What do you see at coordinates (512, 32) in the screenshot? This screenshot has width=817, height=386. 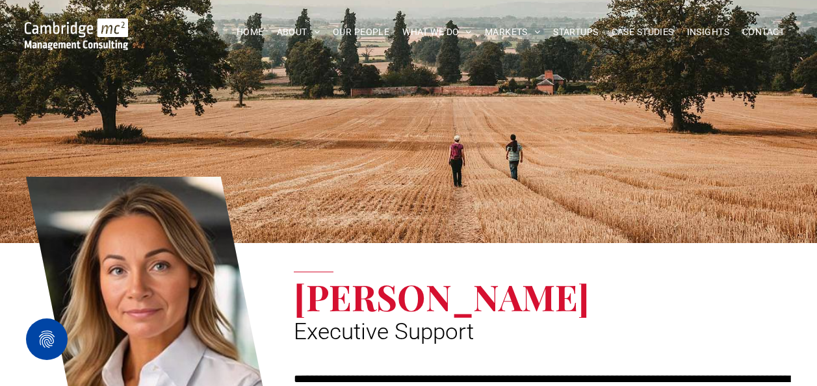 I see `a: MARKETS` at bounding box center [512, 32].